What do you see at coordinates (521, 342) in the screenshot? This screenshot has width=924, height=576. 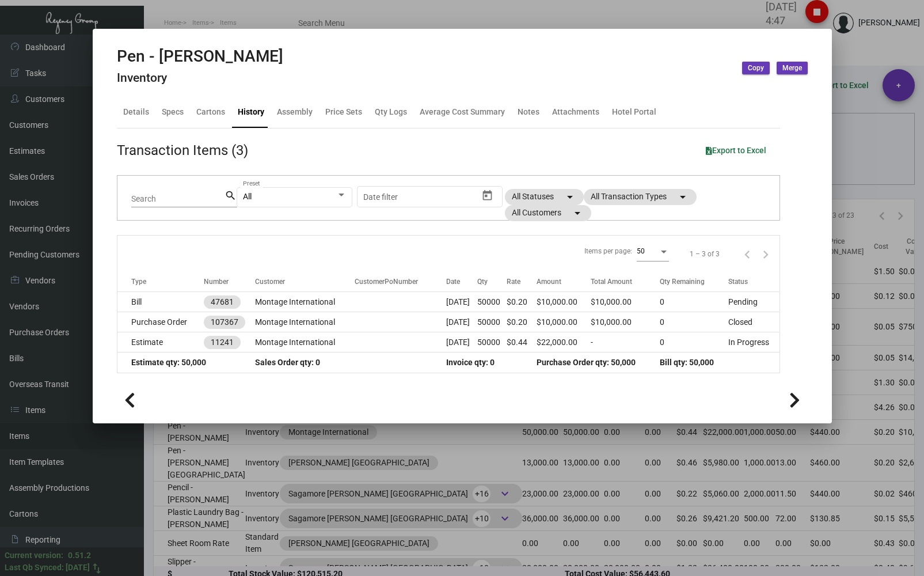 I see `td: $0.44` at bounding box center [521, 342].